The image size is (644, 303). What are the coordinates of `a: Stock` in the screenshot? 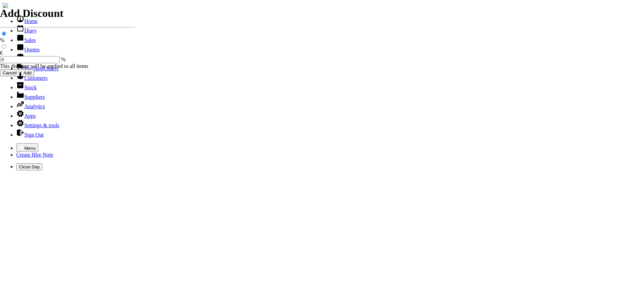 It's located at (26, 88).